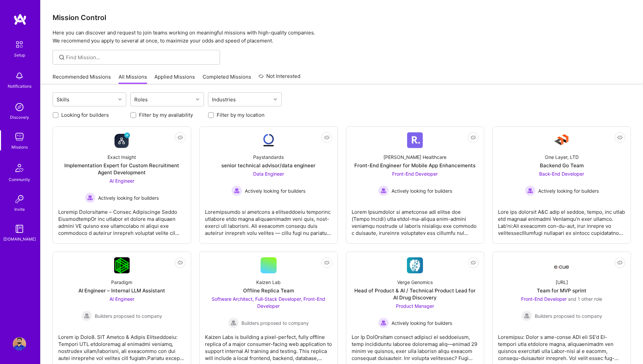  Describe the element at coordinates (415, 294) in the screenshot. I see `div: Head of Product & AI / Technical Product Lead for AI Drug Discovery` at that location.